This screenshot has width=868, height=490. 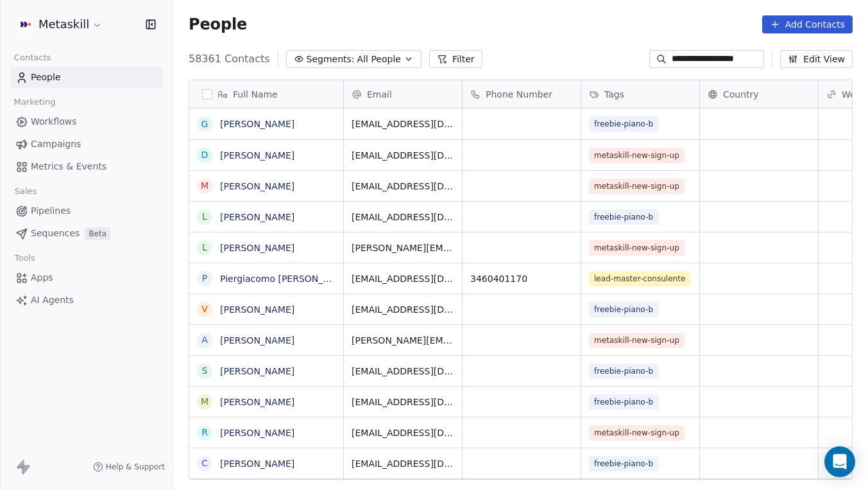 I want to click on img: AVATAR%20METASKILL%20-%20Colori%20Positivo.png, so click(x=26, y=24).